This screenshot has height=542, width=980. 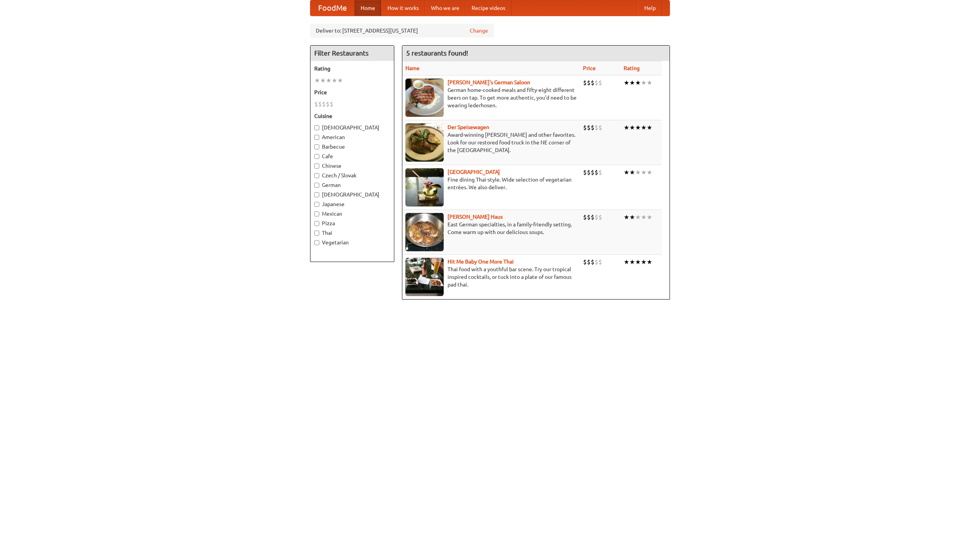 I want to click on input: Mexican, so click(x=317, y=214).